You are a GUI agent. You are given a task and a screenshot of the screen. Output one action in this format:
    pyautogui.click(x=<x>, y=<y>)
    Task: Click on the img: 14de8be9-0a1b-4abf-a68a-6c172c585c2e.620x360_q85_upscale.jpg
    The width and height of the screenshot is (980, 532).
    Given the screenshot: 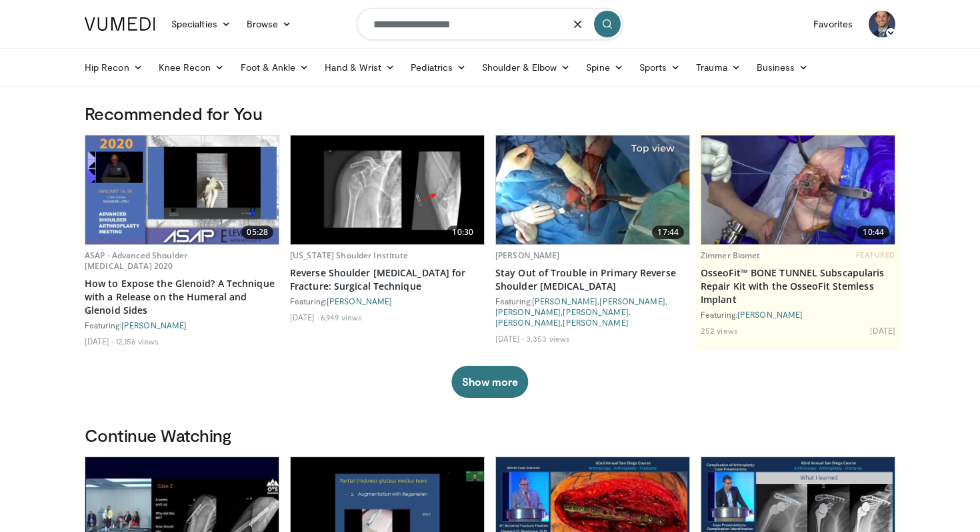 What is the action you would take?
    pyautogui.click(x=387, y=190)
    